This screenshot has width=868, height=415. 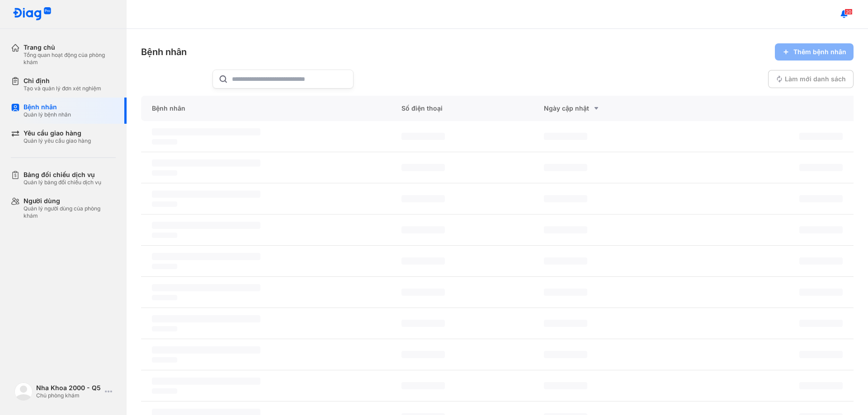 I want to click on div: Chỉ định, so click(x=62, y=81).